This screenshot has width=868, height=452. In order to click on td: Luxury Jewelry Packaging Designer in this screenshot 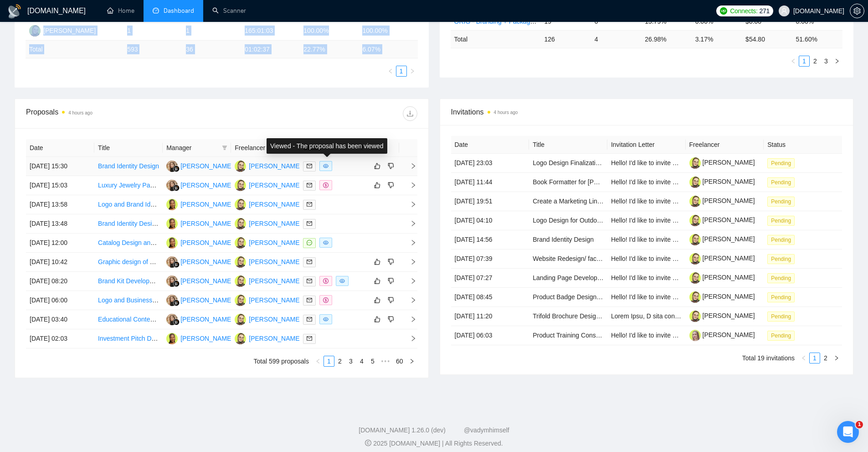, I will do `click(128, 186)`.